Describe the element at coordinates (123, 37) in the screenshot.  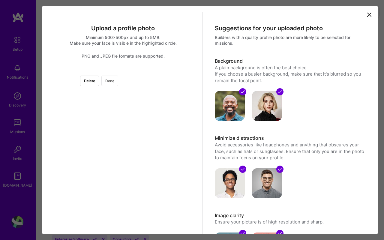
I see `div: Minimum 500x500px and up to 5MB.` at that location.